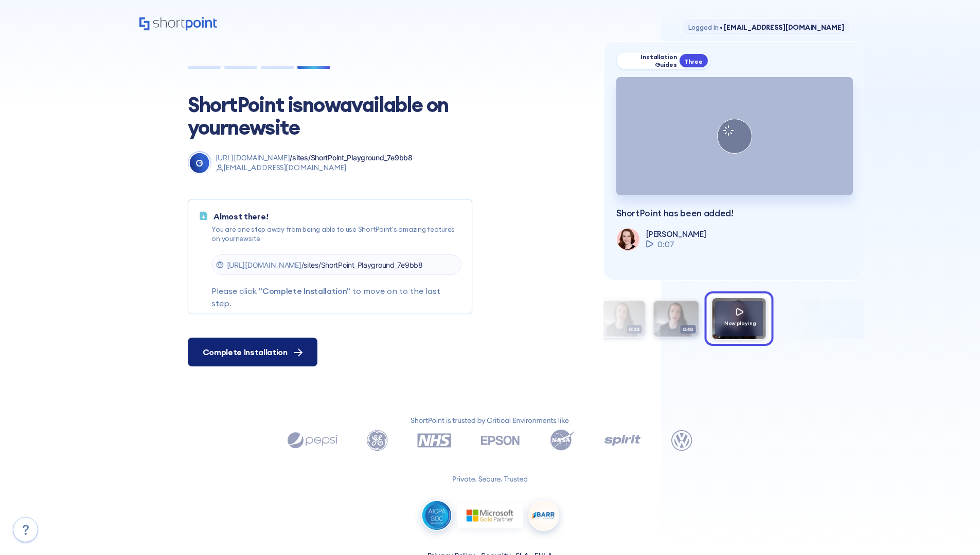 Image resolution: width=980 pixels, height=555 pixels. Describe the element at coordinates (304, 291) in the screenshot. I see `span: "Complete Installation"` at that location.